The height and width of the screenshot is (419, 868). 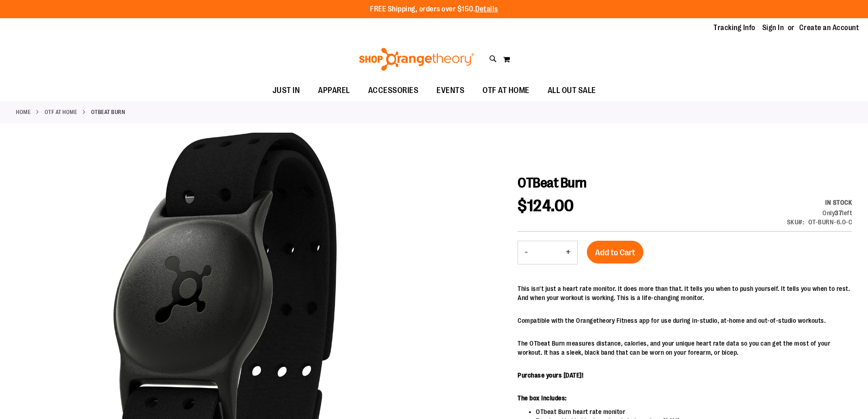 What do you see at coordinates (546, 205) in the screenshot?
I see `span: $124.00` at bounding box center [546, 205].